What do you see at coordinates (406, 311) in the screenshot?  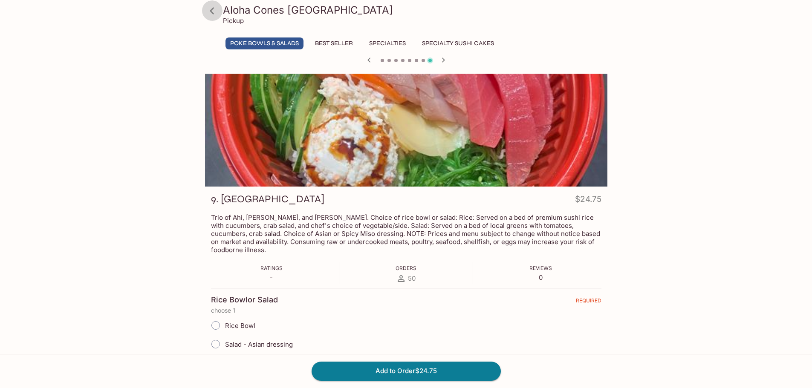 I see `p: choose 1` at bounding box center [406, 311].